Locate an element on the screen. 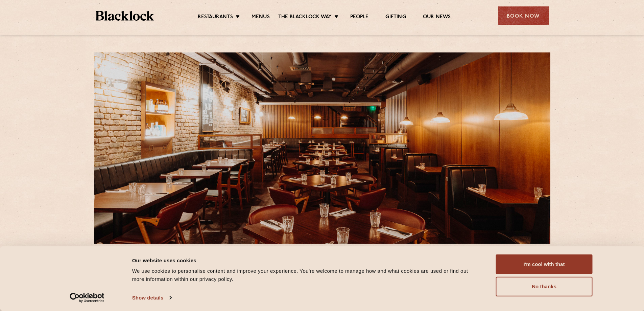 The width and height of the screenshot is (644, 311). div: Our website uses cookies is located at coordinates (306, 260).